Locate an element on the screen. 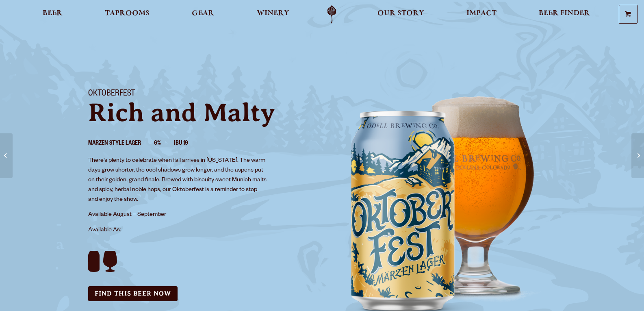 The height and width of the screenshot is (311, 644). h1: Oktoberfest is located at coordinates (200, 94).